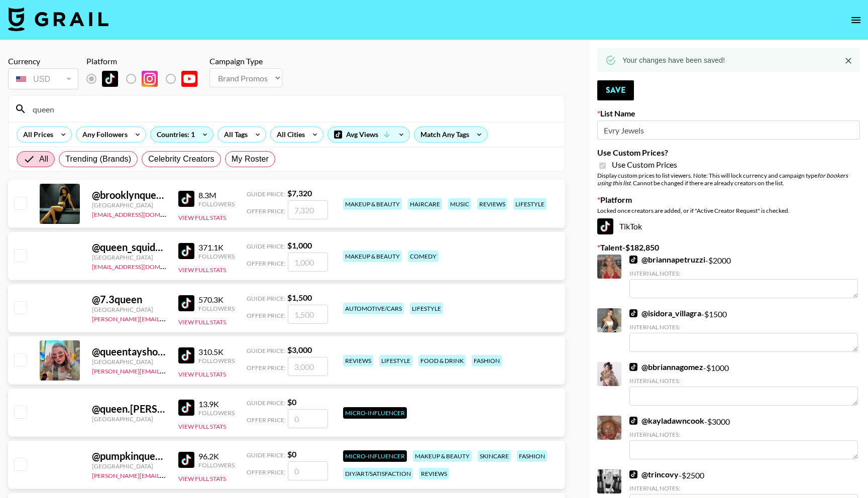  I want to click on img: Instagram, so click(150, 79).